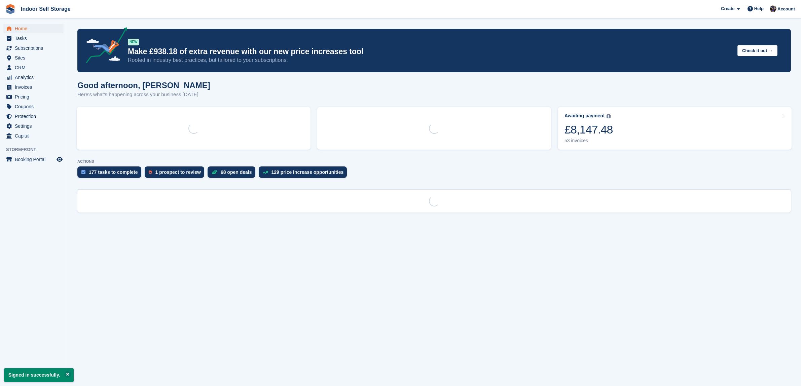 The image size is (801, 386). I want to click on a: 129 price increase opportunities, so click(304, 174).